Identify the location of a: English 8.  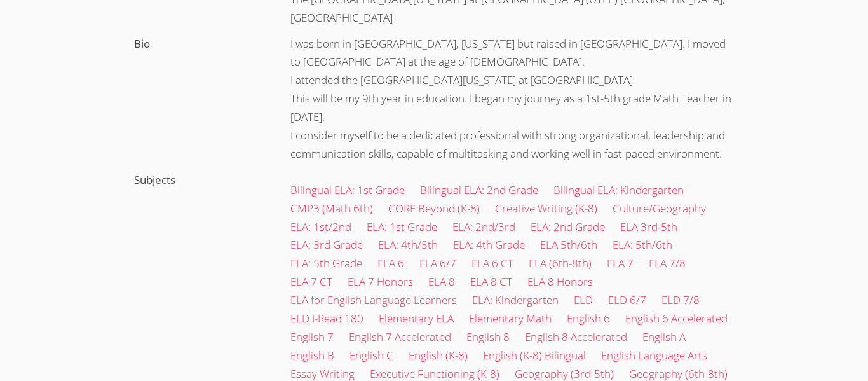
(488, 336).